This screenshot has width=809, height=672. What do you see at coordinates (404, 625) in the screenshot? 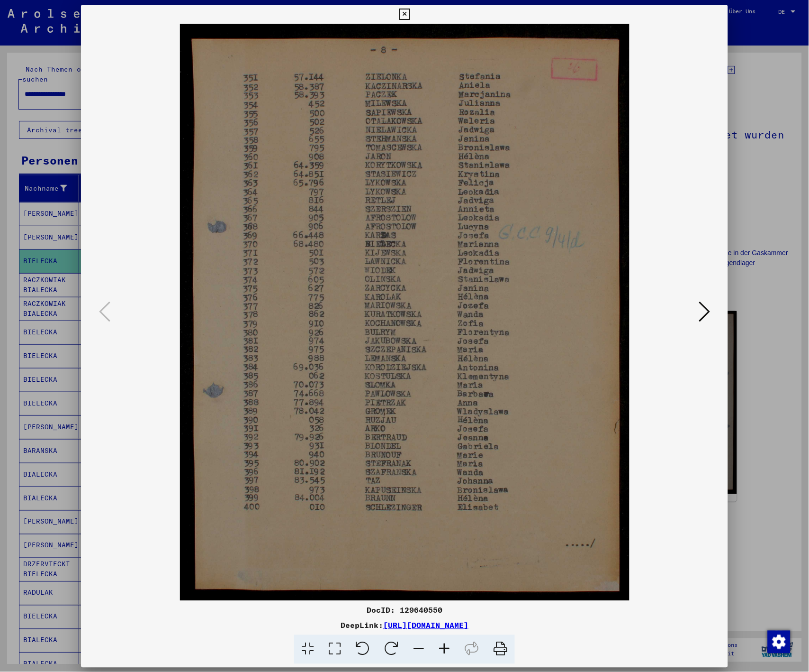
I see `div: DeepLink:` at bounding box center [404, 625].